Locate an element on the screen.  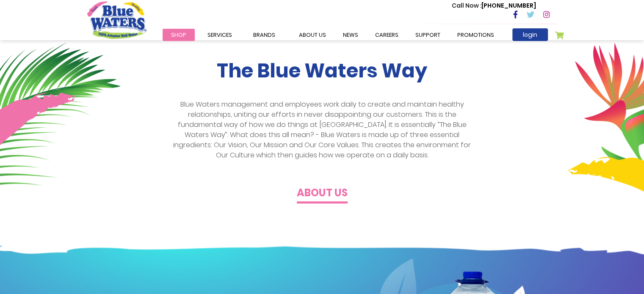
a: about us is located at coordinates (312, 35).